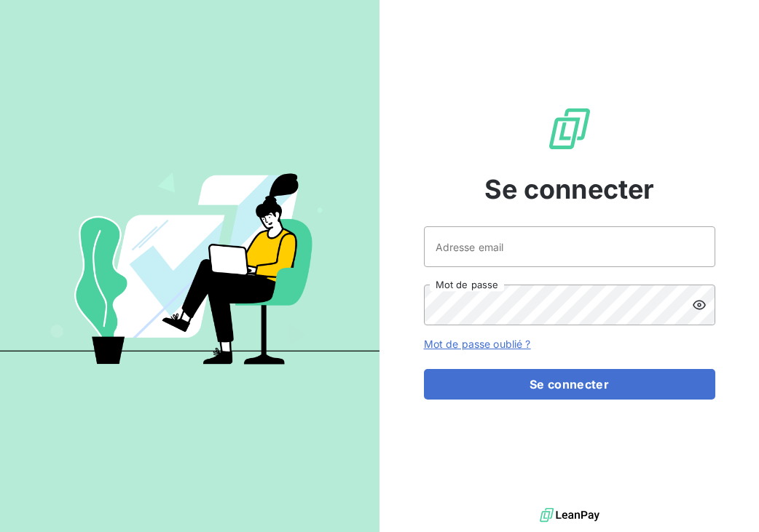 This screenshot has width=759, height=532. Describe the element at coordinates (570, 247) in the screenshot. I see `input: placeholder` at that location.